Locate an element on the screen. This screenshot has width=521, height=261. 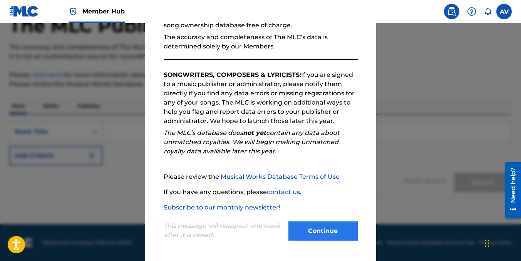
img: search is located at coordinates (452, 12).